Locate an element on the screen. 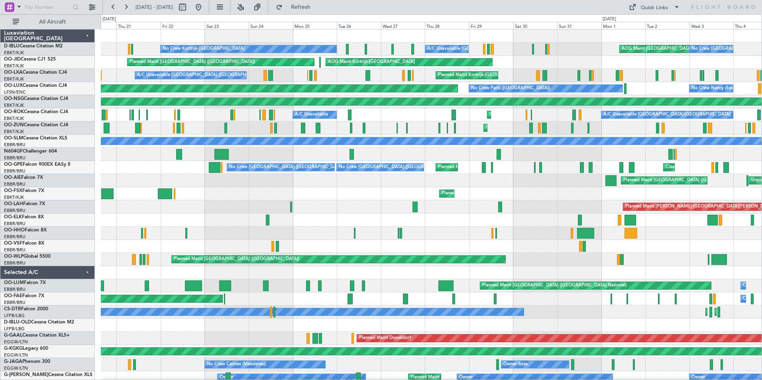 The width and height of the screenshot is (762, 380). span: OO-VSF is located at coordinates (13, 244).